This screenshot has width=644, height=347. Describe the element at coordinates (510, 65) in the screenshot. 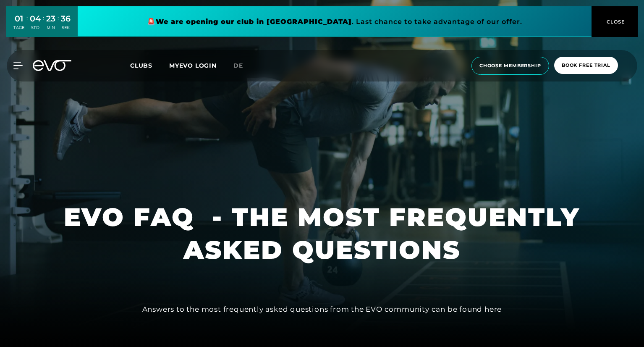

I see `a: choose membership` at that location.